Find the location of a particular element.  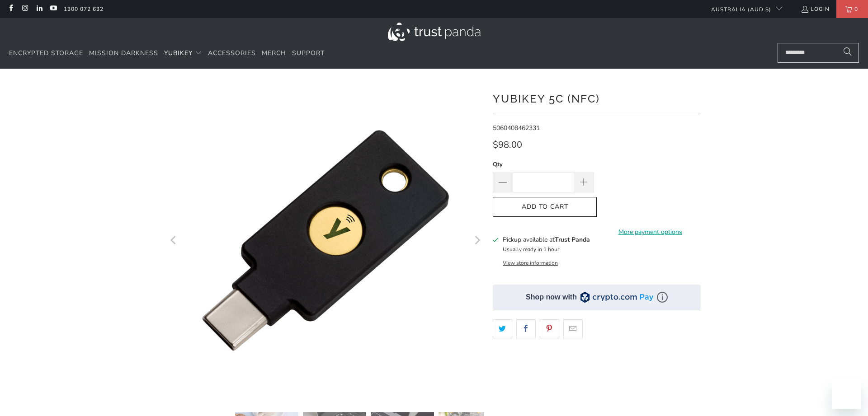

button: Next is located at coordinates (477, 240).